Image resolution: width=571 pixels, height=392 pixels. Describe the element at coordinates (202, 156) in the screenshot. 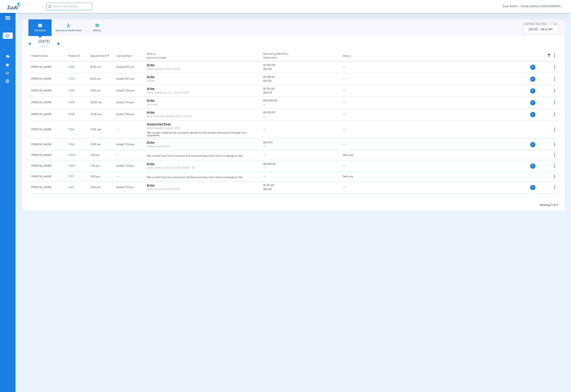

I see `p: We couldn’t pull any insurance info because they don’t have coverage on file.` at that location.